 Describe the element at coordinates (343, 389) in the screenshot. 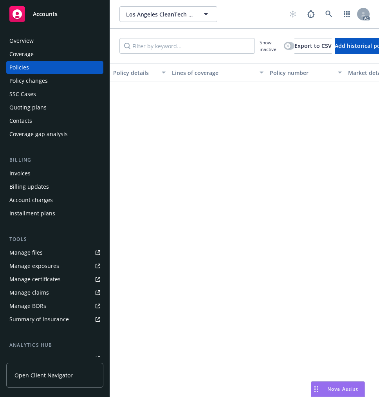

I see `span: Nova Assist` at that location.